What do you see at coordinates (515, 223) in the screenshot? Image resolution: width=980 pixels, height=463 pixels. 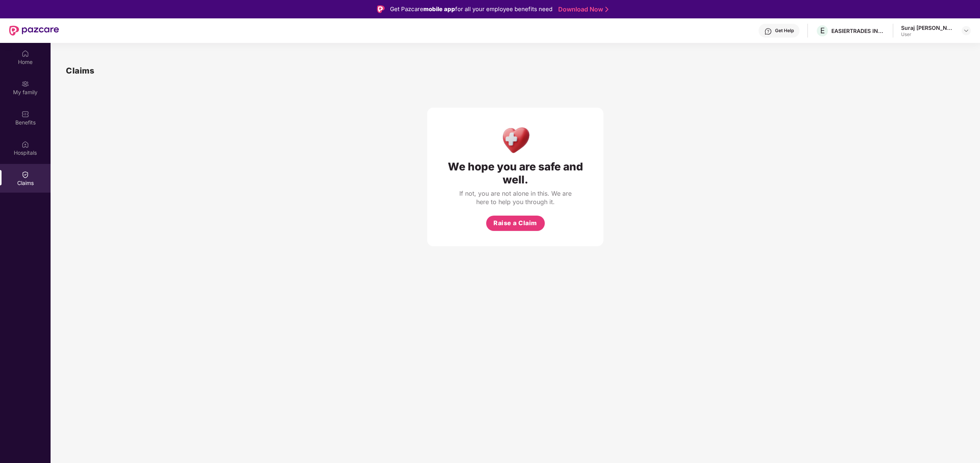 I see `span: Raise a Claim` at bounding box center [515, 223].